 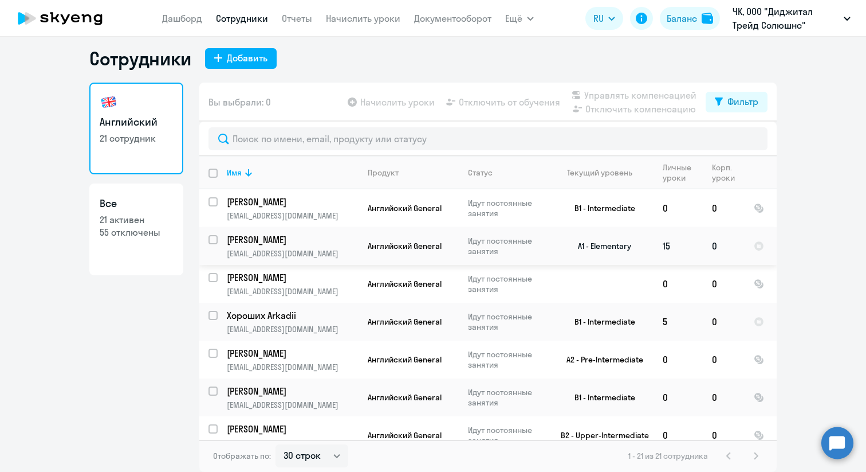 What do you see at coordinates (690, 18) in the screenshot?
I see `button: Балансbalance` at bounding box center [690, 18].